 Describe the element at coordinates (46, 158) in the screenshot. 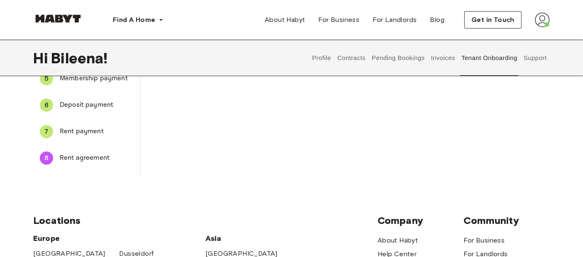

I see `div: 8` at that location.